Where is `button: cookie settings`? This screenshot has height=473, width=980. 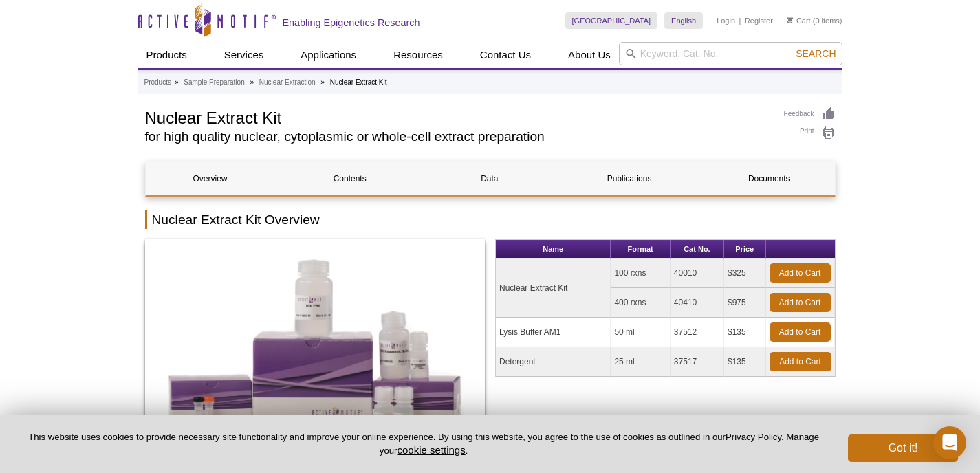 button: cookie settings is located at coordinates (431, 450).